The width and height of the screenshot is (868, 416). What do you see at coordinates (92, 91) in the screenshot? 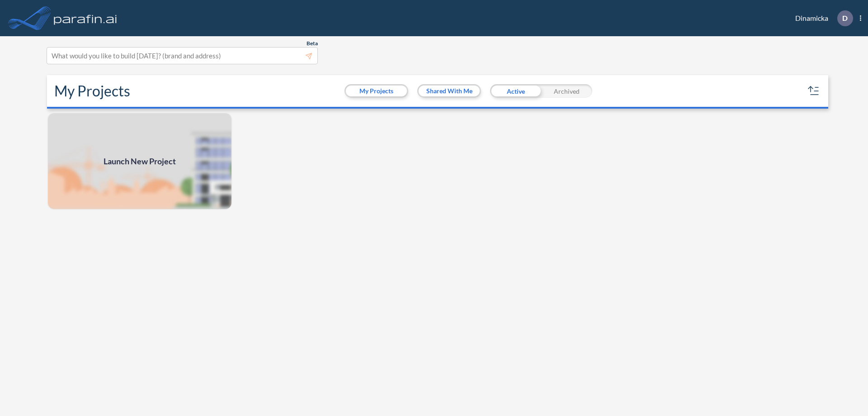
I see `h2: My Projects` at bounding box center [92, 91].